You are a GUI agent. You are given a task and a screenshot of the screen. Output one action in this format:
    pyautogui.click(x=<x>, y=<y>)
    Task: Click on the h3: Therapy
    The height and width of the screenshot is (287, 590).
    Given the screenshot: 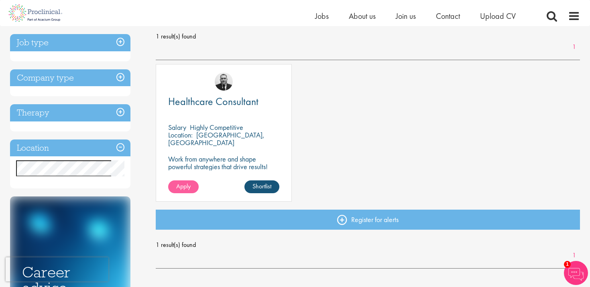 What is the action you would take?
    pyautogui.click(x=70, y=113)
    